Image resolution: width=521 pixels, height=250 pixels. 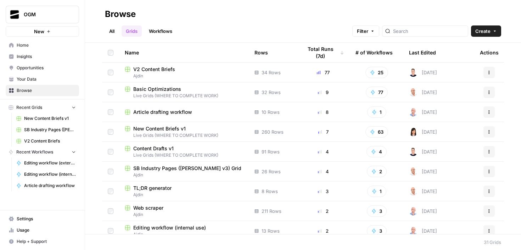 What do you see at coordinates (148, 208) in the screenshot?
I see `span: Web scraper` at bounding box center [148, 208].